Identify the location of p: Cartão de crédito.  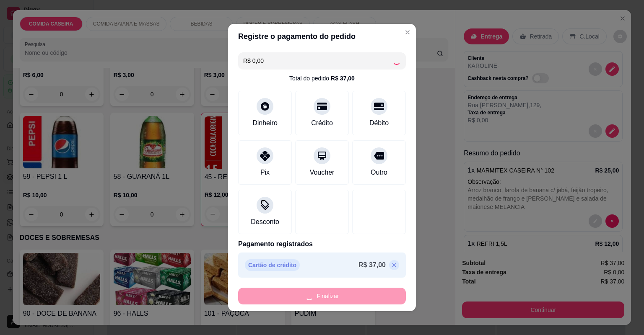
(272, 265).